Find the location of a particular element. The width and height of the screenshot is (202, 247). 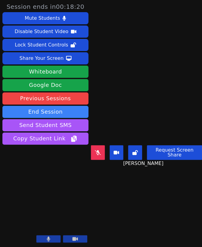

button: End Session is located at coordinates (46, 112).